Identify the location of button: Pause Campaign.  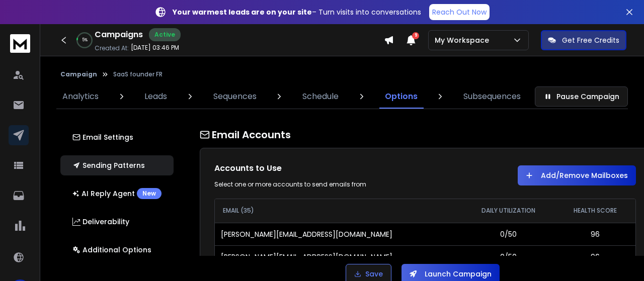
(581, 96).